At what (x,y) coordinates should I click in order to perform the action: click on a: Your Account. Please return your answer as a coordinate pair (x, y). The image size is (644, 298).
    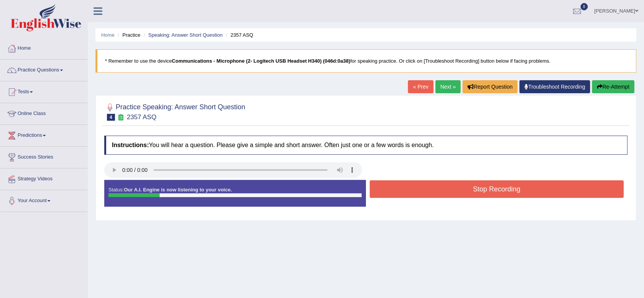
    Looking at the image, I should click on (44, 199).